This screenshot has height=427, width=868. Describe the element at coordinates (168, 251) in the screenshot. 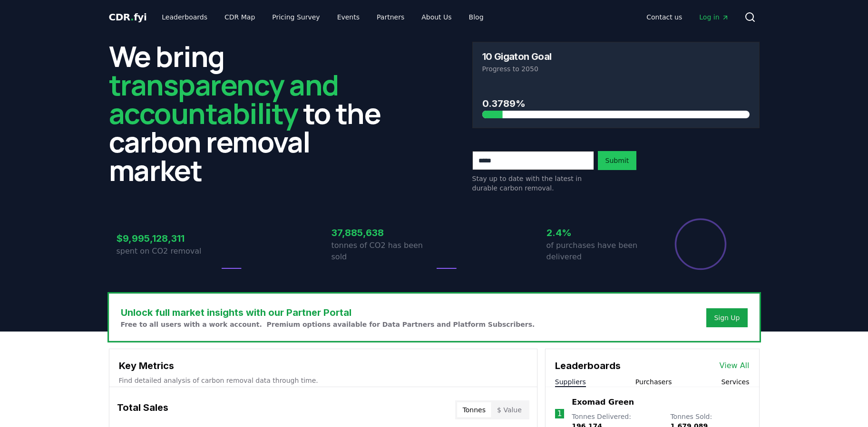

I see `p: spent on CO2 removal` at that location.